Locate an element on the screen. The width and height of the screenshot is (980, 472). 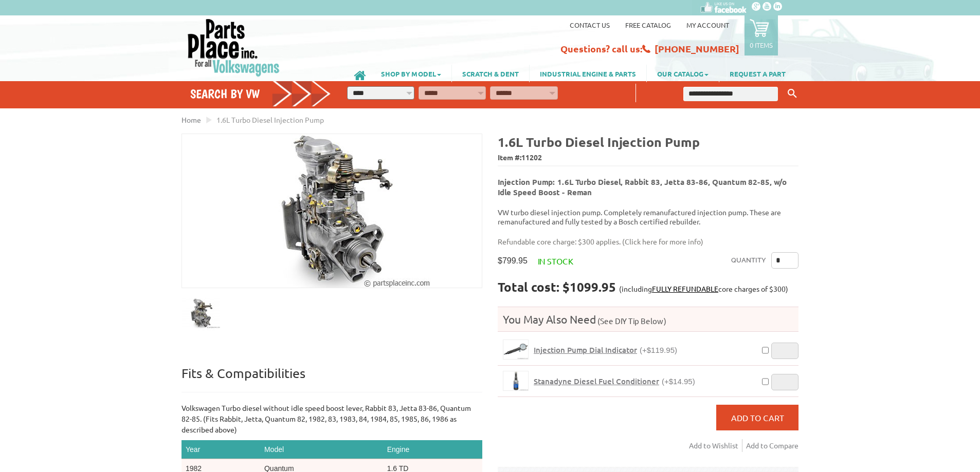
p: Volkswagen Turbo diesel without idle speed boost lever, Rabbit 83, Jetta 83-86, Quantum 82-85. (F... is located at coordinates (332, 419).